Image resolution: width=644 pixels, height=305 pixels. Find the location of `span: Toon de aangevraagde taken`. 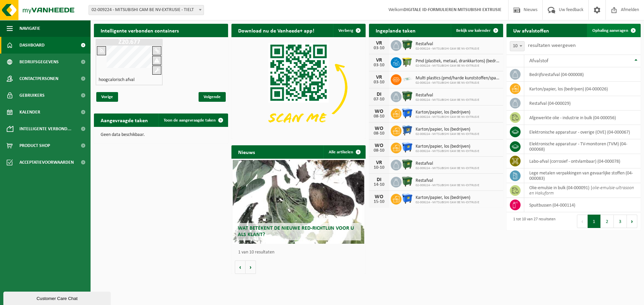

span: Toon de aangevraagde taken is located at coordinates (189, 120).